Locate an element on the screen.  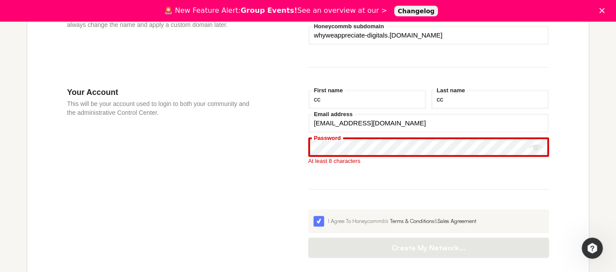
a: Sales Agreement is located at coordinates (457, 220).